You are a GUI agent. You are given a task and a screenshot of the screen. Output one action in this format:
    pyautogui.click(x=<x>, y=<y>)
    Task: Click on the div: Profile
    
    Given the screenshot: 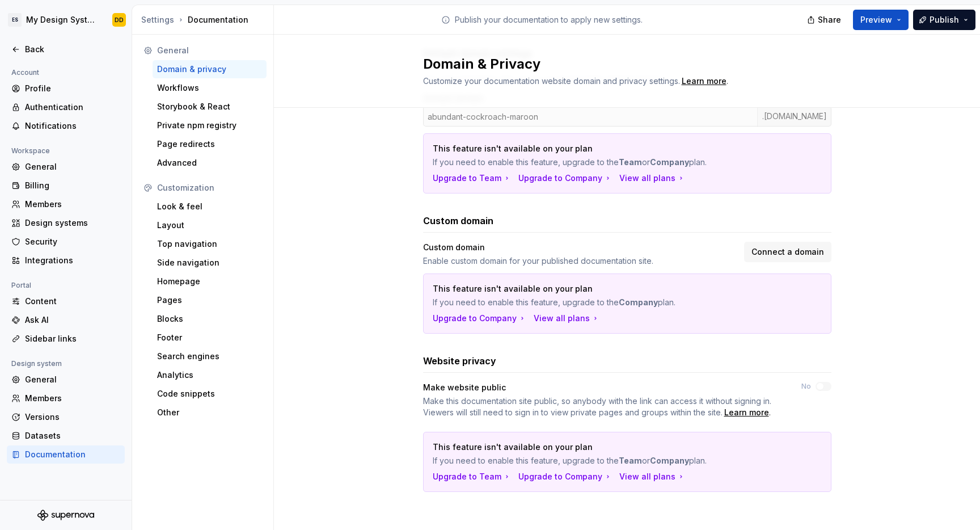 What is the action you would take?
    pyautogui.click(x=72, y=89)
    